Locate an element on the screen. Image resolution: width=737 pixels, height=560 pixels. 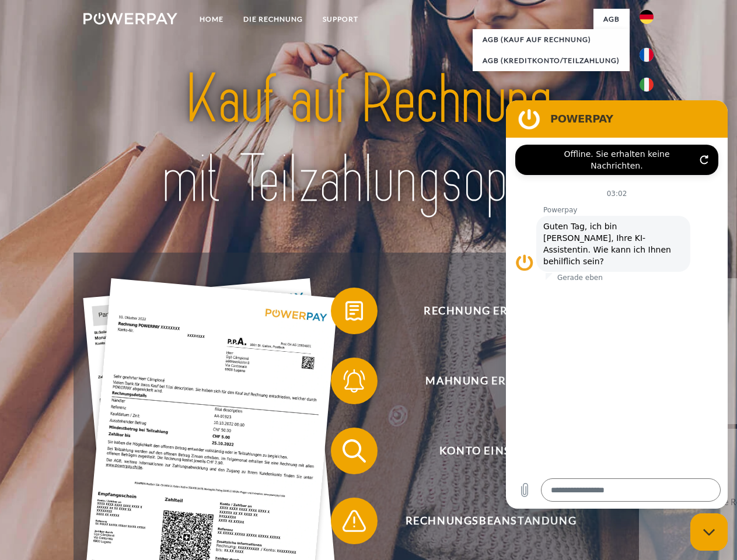
a: Mahnung erhalten? is located at coordinates (483, 381).